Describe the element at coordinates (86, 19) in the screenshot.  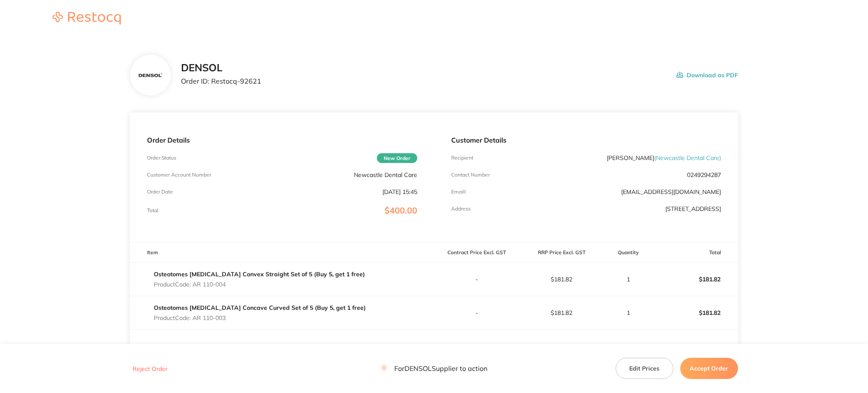
I see `img: Restocq logo` at that location.